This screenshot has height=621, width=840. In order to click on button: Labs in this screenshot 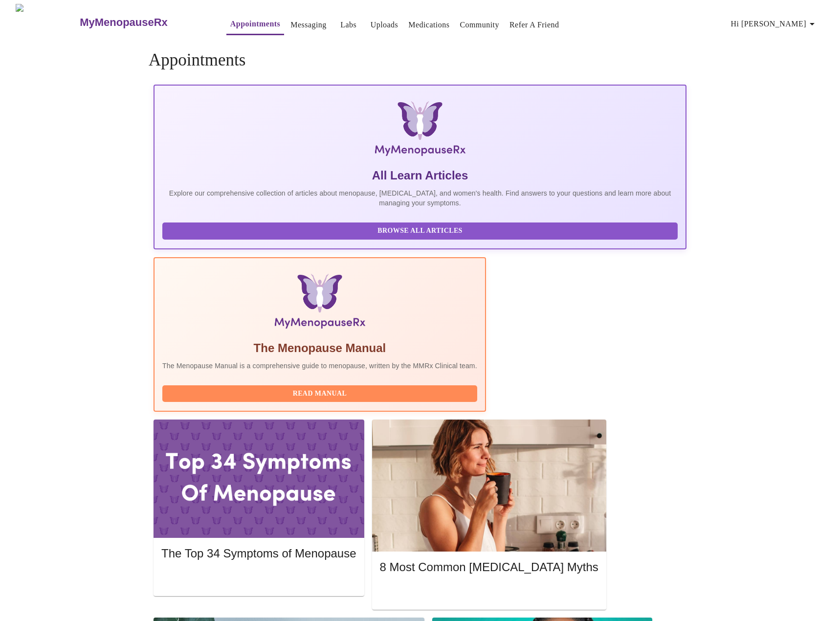, I will do `click(348, 25)`.